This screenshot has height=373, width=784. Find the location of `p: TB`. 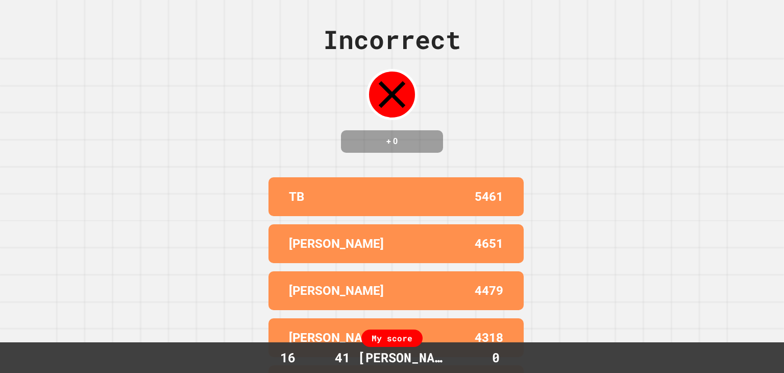

p: TB is located at coordinates (297, 197).